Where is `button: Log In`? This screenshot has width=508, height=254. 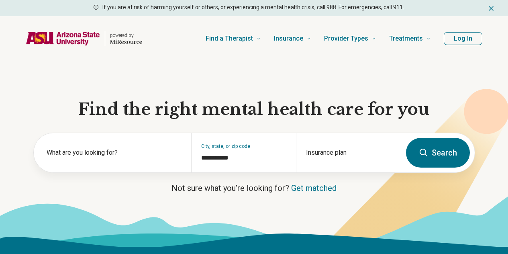
button: Log In is located at coordinates (463, 39).